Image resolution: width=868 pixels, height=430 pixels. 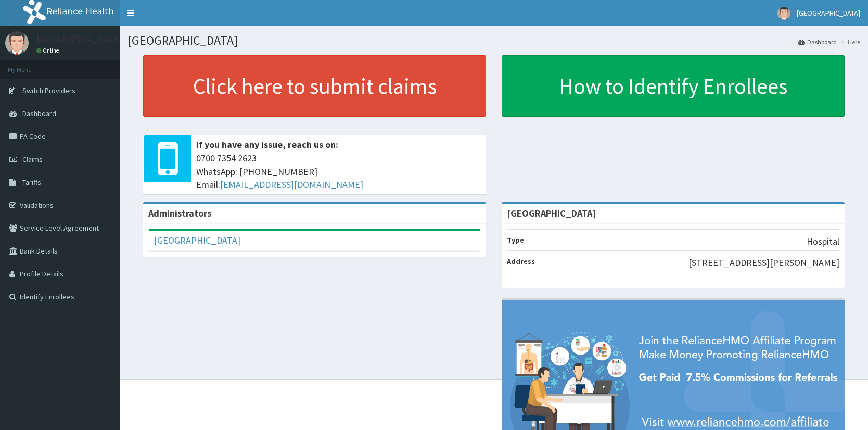 I want to click on b: Type, so click(x=515, y=240).